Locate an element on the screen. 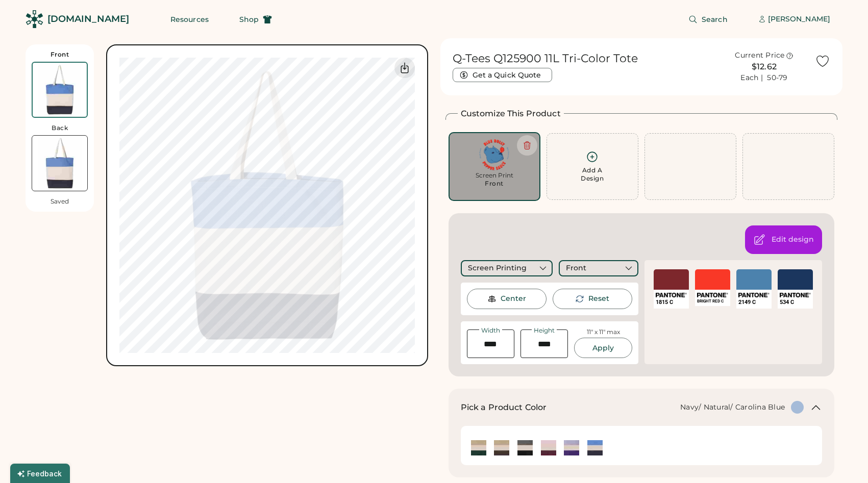 This screenshot has width=868, height=483. button: Apply is located at coordinates (603, 348).